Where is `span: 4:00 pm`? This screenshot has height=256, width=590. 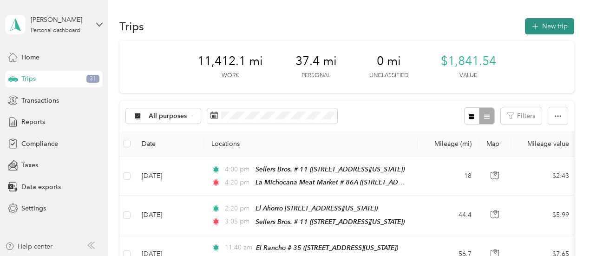 span: 4:00 pm is located at coordinates (238, 170).